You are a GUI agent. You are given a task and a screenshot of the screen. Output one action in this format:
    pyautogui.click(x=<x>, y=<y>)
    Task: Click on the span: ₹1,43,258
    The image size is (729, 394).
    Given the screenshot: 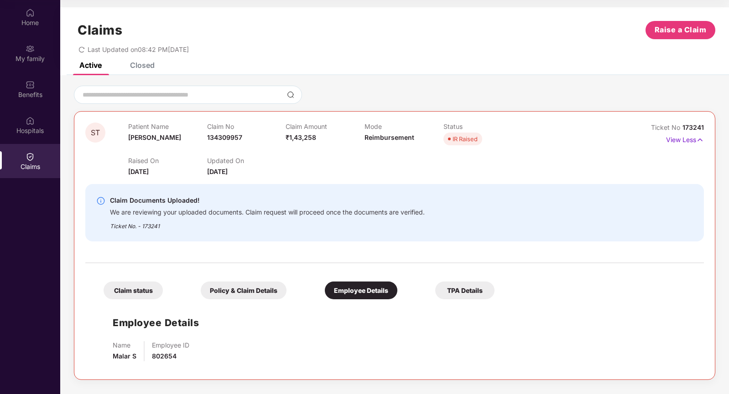 What is the action you would take?
    pyautogui.click(x=301, y=137)
    